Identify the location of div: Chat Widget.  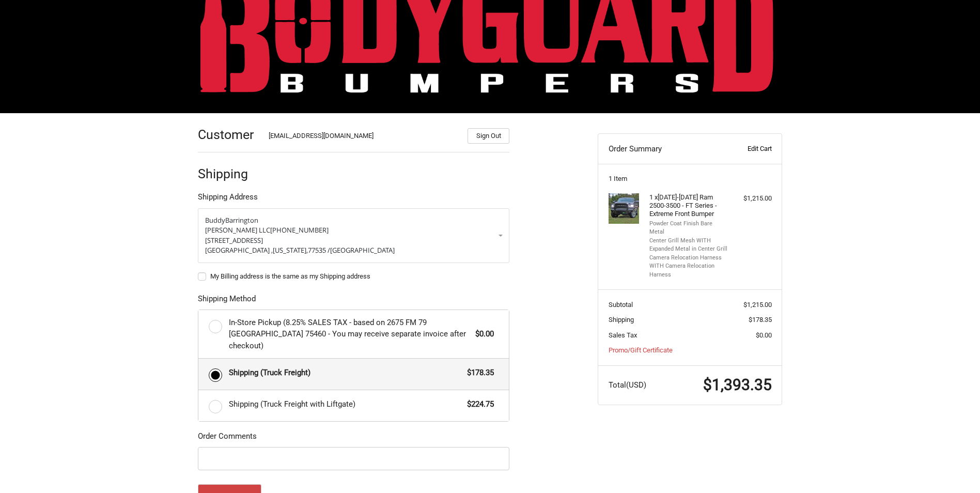
(954, 468).